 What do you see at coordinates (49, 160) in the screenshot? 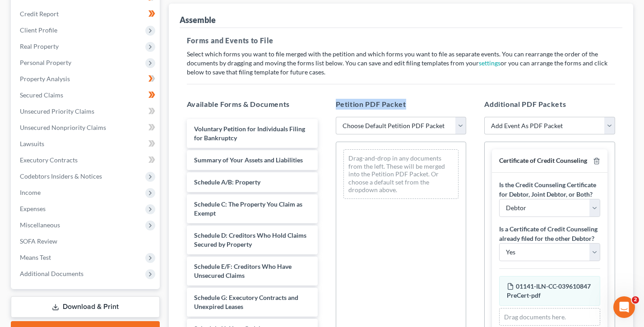
I see `span: Executory Contracts` at bounding box center [49, 160].